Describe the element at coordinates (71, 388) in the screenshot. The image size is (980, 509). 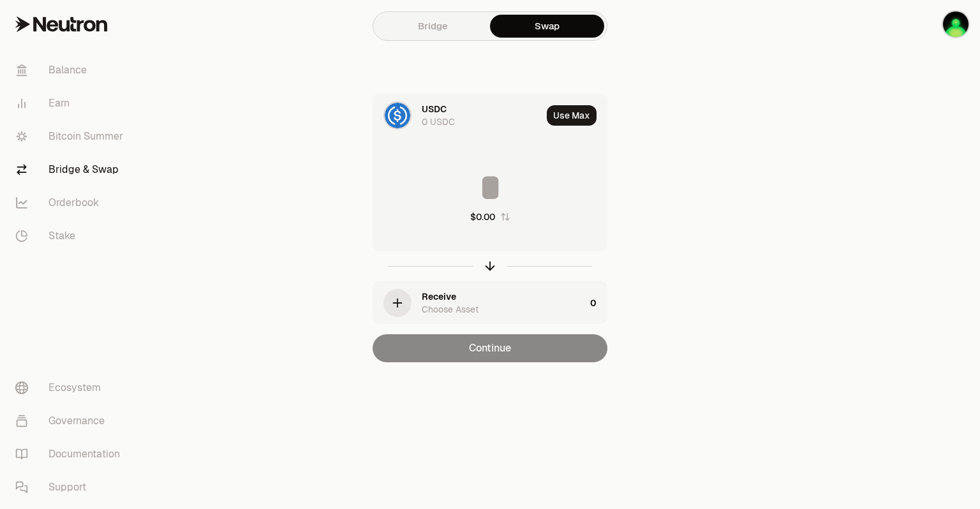
I see `a: Ecosystem` at that location.